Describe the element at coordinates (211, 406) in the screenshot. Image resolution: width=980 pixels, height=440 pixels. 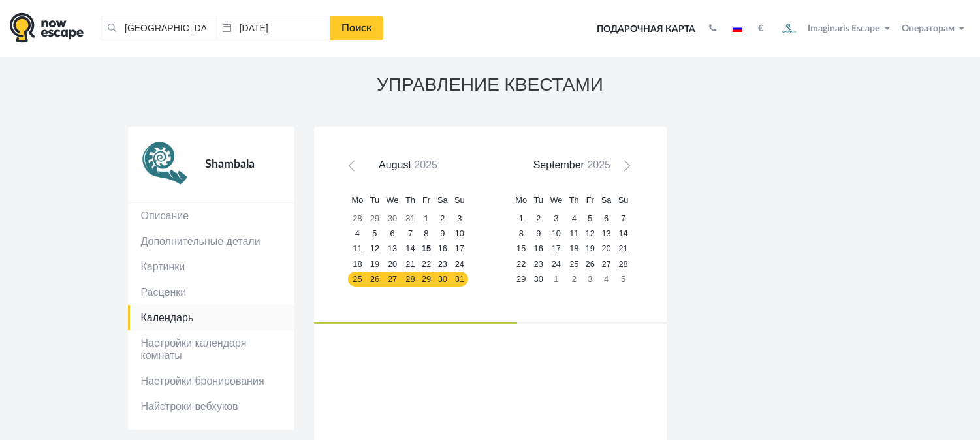
I see `a: Найстроки вебхуков` at that location.